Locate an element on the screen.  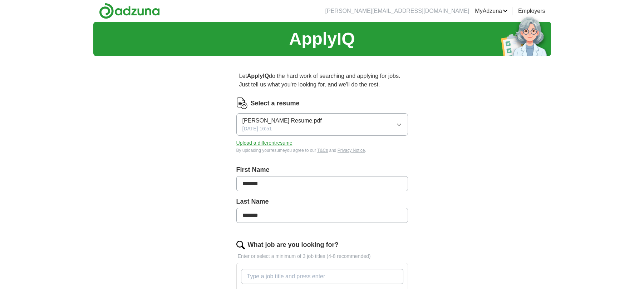
label: Select a resume is located at coordinates (275, 103).